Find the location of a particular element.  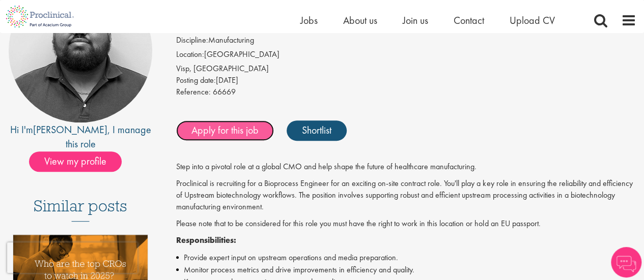

span: Upload CV is located at coordinates (532, 20).